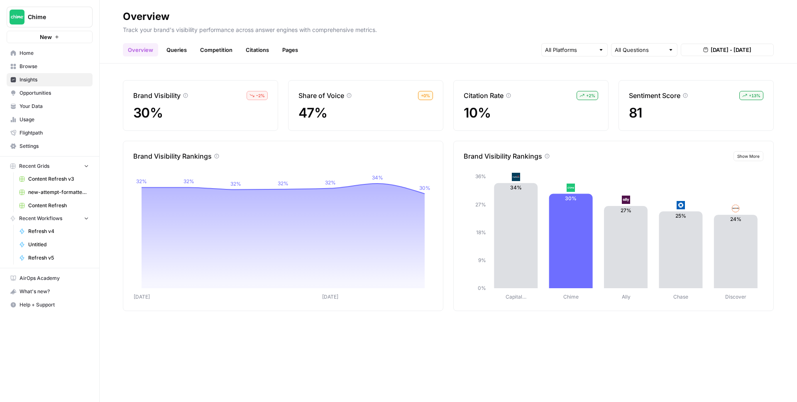 The height and width of the screenshot is (402, 797). I want to click on span: Home, so click(54, 53).